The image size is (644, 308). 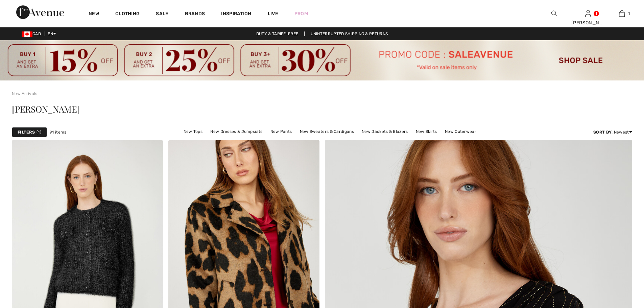 I want to click on a: Brands, so click(x=195, y=14).